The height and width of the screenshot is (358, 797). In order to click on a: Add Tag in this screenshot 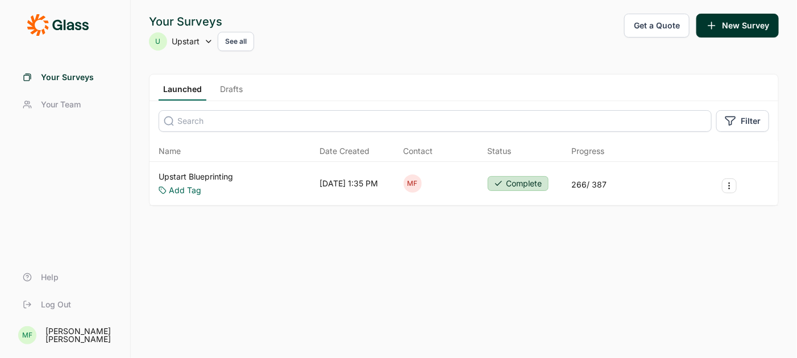, I will do `click(185, 191)`.